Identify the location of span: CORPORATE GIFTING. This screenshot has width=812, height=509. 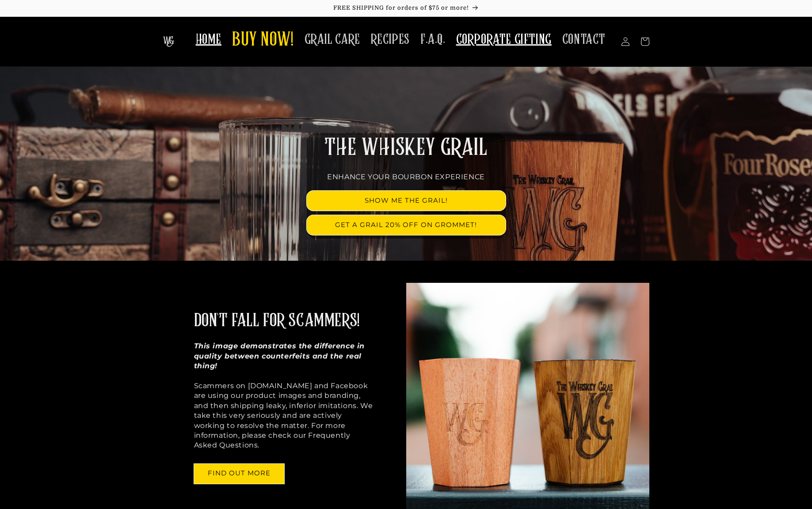
(504, 39).